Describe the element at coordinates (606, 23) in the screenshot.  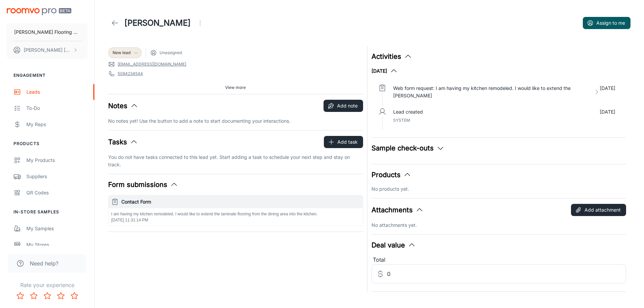
I see `button: Assign to me` at that location.